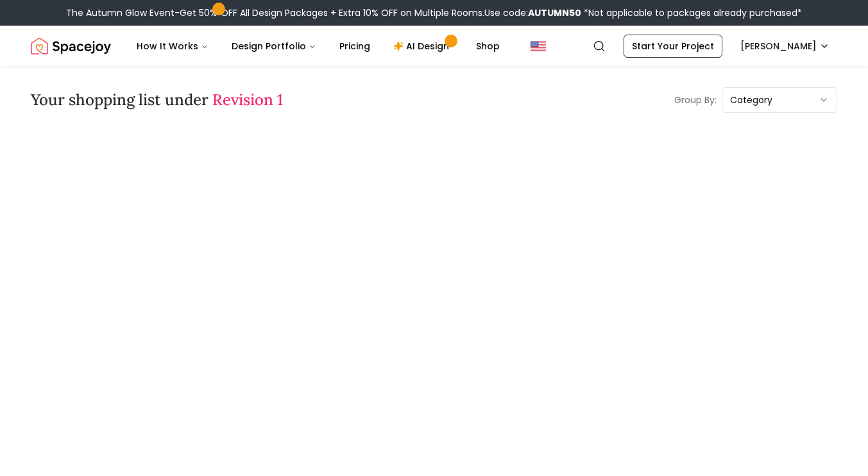 This screenshot has height=476, width=868. Describe the element at coordinates (692, 13) in the screenshot. I see `span: *Not applicable to packages already purchased*` at that location.